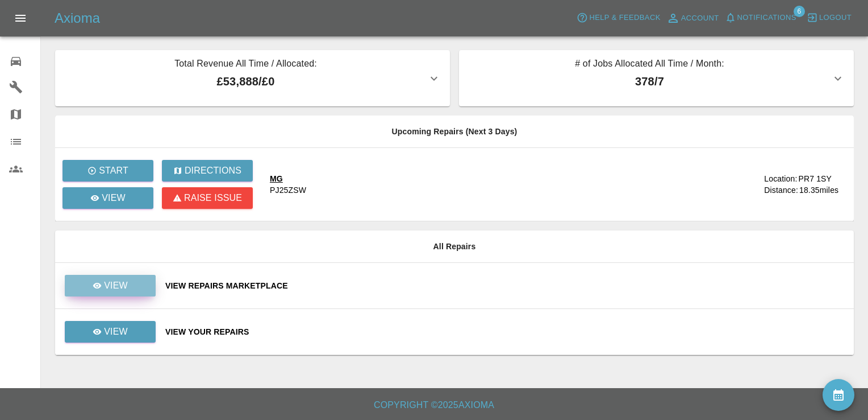  I want to click on span: Logout, so click(835, 18).